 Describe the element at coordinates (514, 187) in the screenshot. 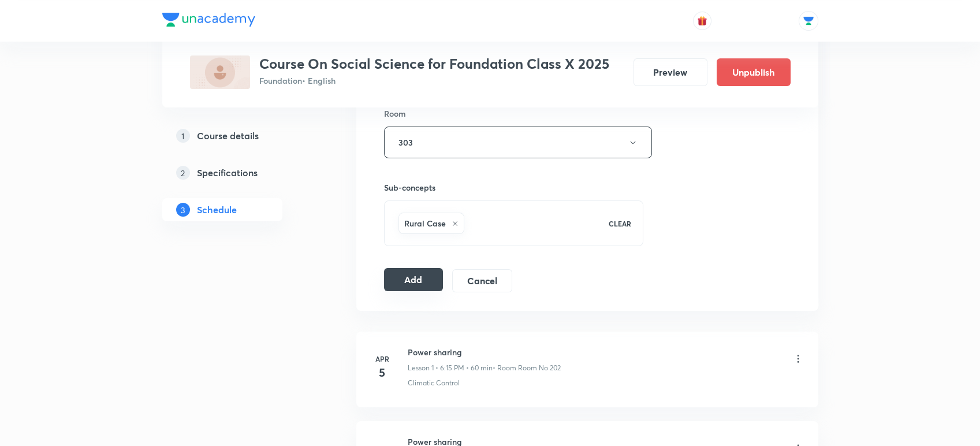

I see `h6: Sub-concepts` at that location.